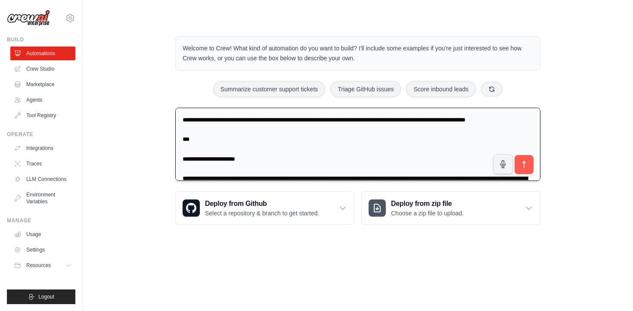 Image resolution: width=633 pixels, height=311 pixels. What do you see at coordinates (262, 213) in the screenshot?
I see `p: Select a repository & branch to get started.` at bounding box center [262, 213].